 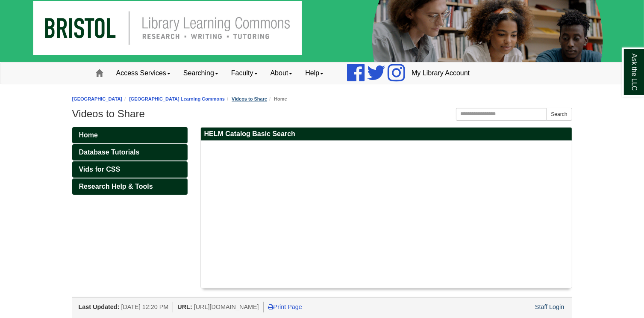 I want to click on span: URL:, so click(x=185, y=307).